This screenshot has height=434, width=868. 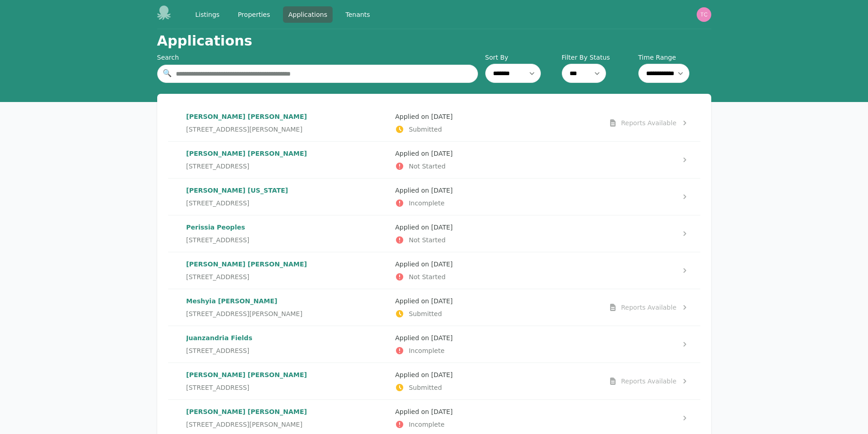 I want to click on div: Search, so click(x=317, y=57).